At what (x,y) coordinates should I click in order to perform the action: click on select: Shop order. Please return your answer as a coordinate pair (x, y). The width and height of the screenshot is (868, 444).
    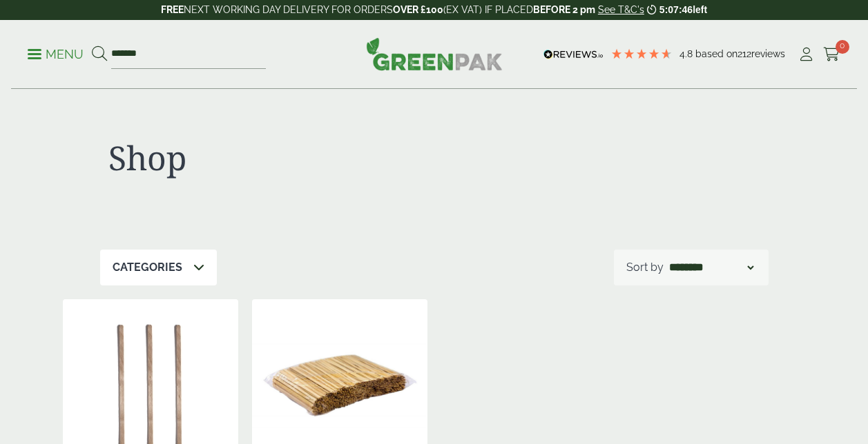
    Looking at the image, I should click on (712, 268).